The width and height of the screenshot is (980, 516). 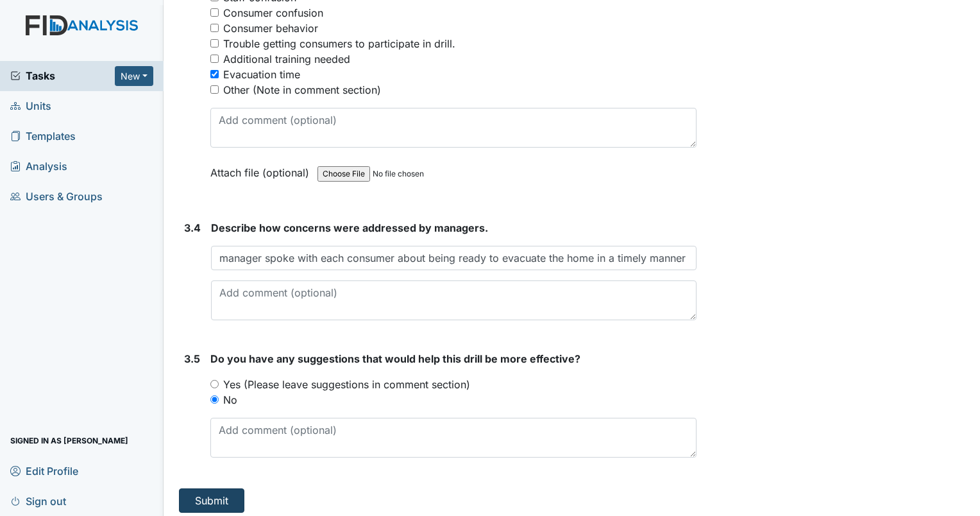 What do you see at coordinates (262, 169) in the screenshot?
I see `label: Attach file (optional)` at bounding box center [262, 169].